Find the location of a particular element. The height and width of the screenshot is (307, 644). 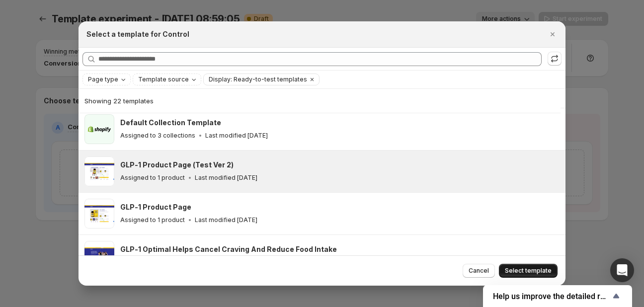

span: Help us improve the detailed report for A/B campaigns is located at coordinates (552, 296).